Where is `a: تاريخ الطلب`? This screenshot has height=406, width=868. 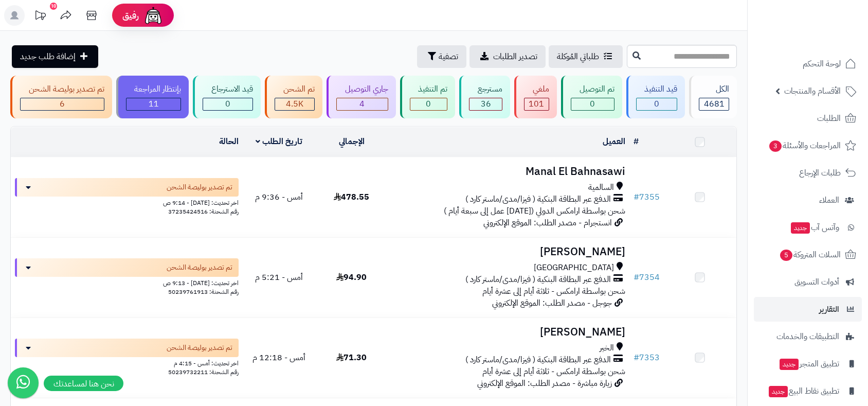
a: تاريخ الطلب is located at coordinates (279, 141).